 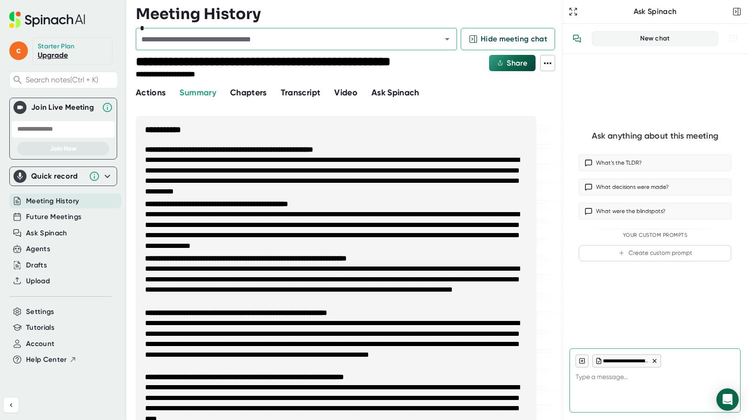 I want to click on span: Video, so click(x=346, y=92).